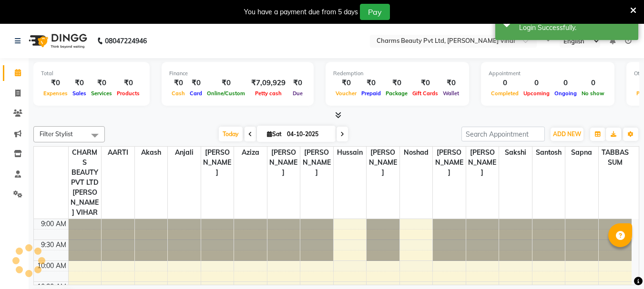  I want to click on div: Redemption, so click(397, 73).